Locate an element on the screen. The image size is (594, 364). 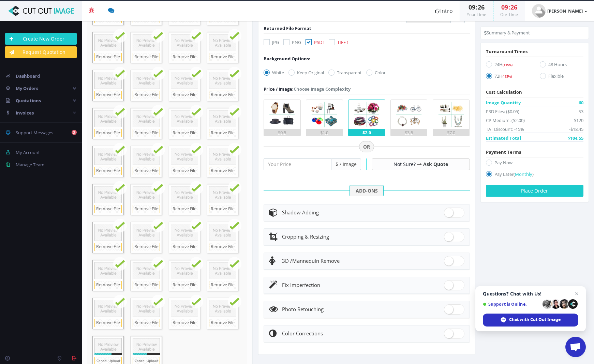
span: Shadow Adding is located at coordinates (300, 212).